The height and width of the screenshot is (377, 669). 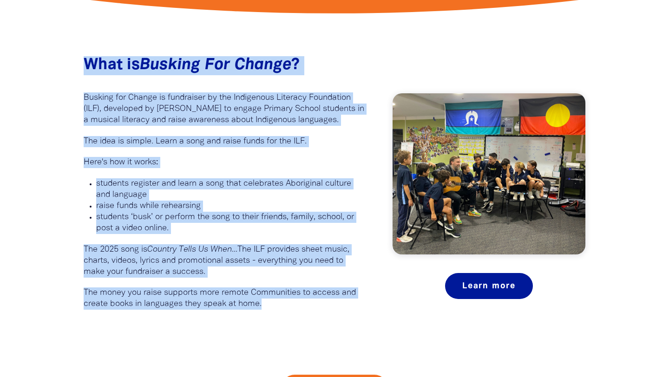 What do you see at coordinates (231, 223) in the screenshot?
I see `p: students ‘busk’ or perform the song to their friends, family, school, or post a video online.` at bounding box center [231, 223].